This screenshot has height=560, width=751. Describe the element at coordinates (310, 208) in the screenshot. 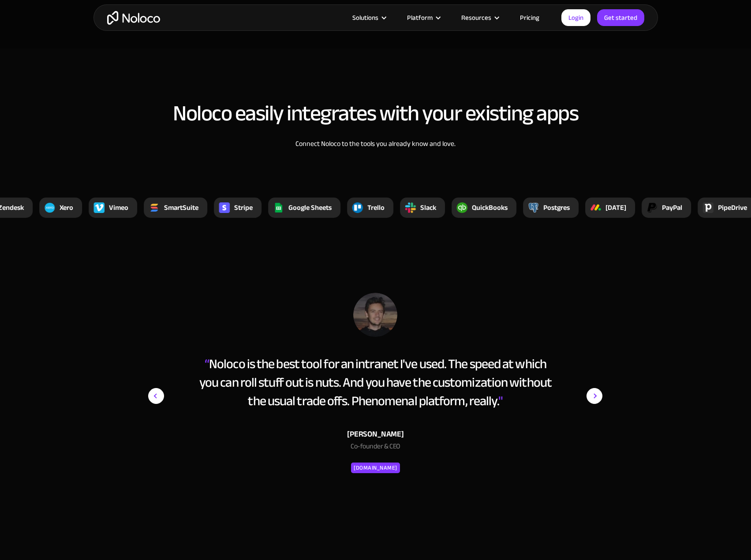

I see `div: Google Sheets` at that location.